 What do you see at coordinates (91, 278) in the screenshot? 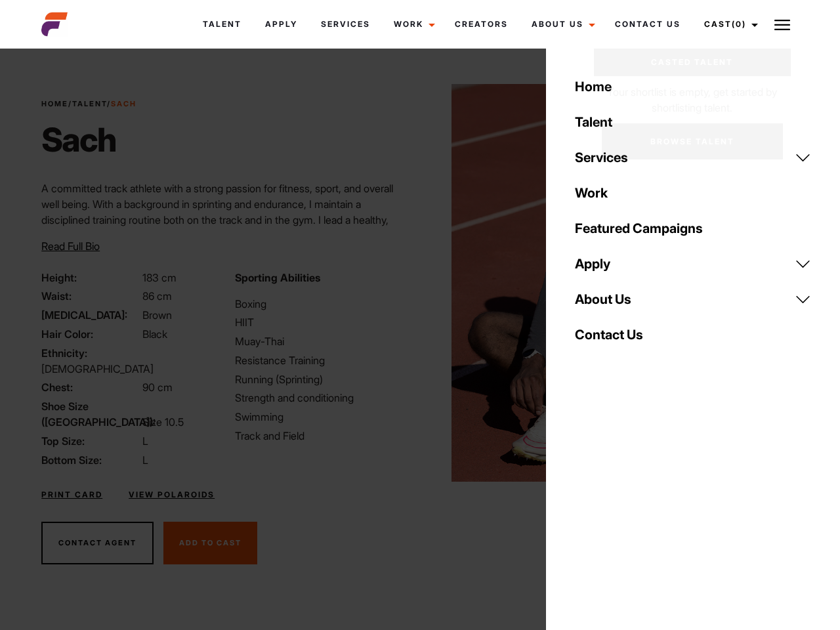
I see `span: Height:` at bounding box center [91, 278].